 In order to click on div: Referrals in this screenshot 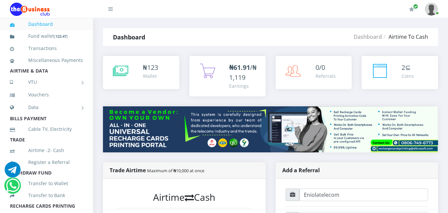, I will do `click(325, 76)`.